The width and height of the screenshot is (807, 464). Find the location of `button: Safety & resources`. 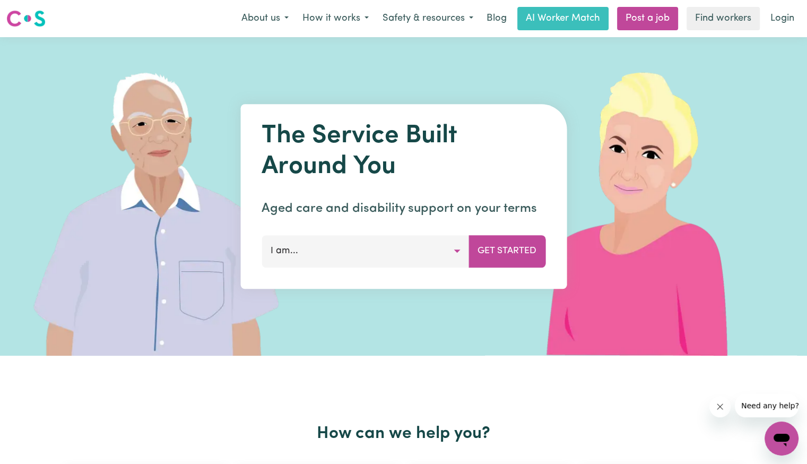

button: Safety & resources is located at coordinates (428, 19).